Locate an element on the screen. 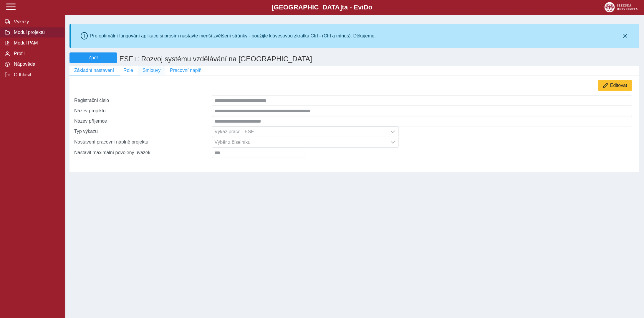 This screenshot has width=644, height=318. div: Nastavit maximální povolený úvazek is located at coordinates (142, 153).